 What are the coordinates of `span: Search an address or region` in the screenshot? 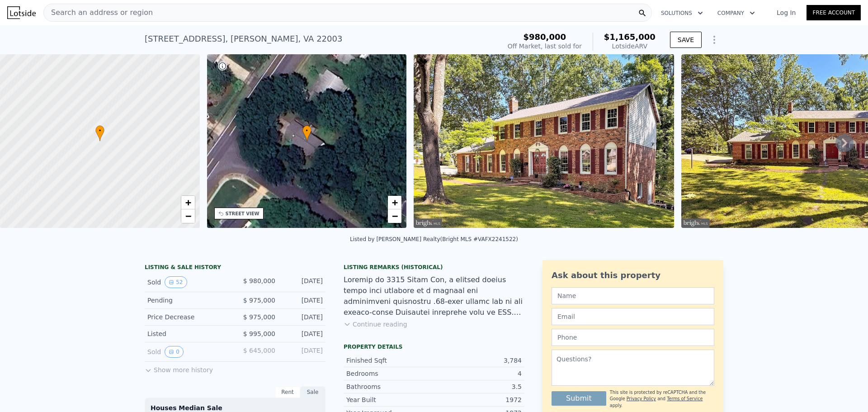 It's located at (98, 13).